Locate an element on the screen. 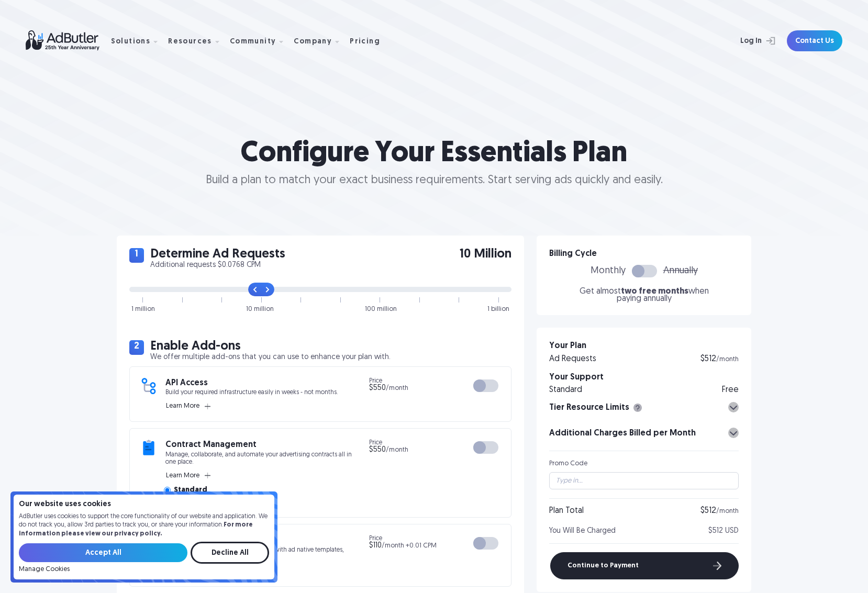 The width and height of the screenshot is (868, 593). p: Build your required infrastructure easily in weeks - not months. is located at coordinates (259, 392).